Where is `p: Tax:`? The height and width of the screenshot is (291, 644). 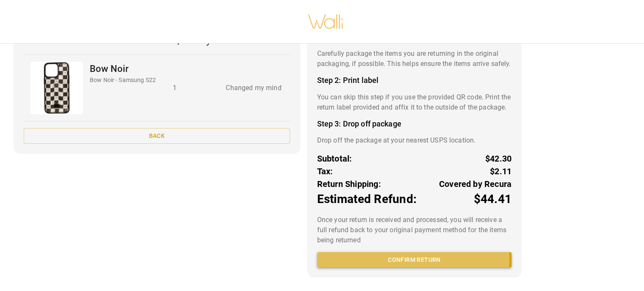 p: Tax: is located at coordinates (325, 171).